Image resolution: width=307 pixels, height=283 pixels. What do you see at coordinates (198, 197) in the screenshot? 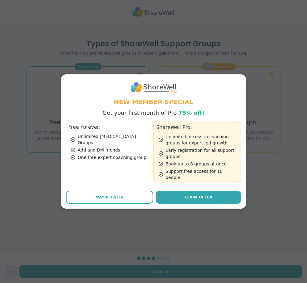
I see `span: Claim Offer` at bounding box center [198, 197].